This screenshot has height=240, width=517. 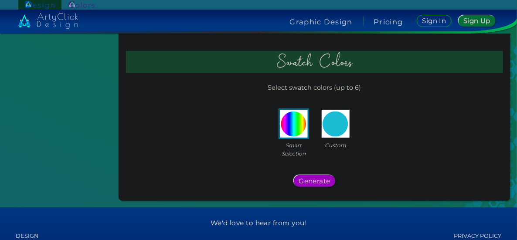 What do you see at coordinates (294, 124) in the screenshot?
I see `img: col_swatch_auto.jpg` at bounding box center [294, 124].